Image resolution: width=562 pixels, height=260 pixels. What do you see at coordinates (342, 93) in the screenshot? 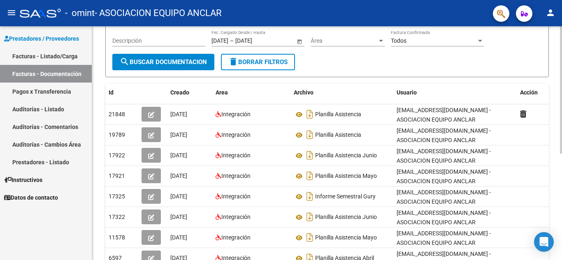
I see `datatable-header-cell: Archivo` at bounding box center [342, 93].